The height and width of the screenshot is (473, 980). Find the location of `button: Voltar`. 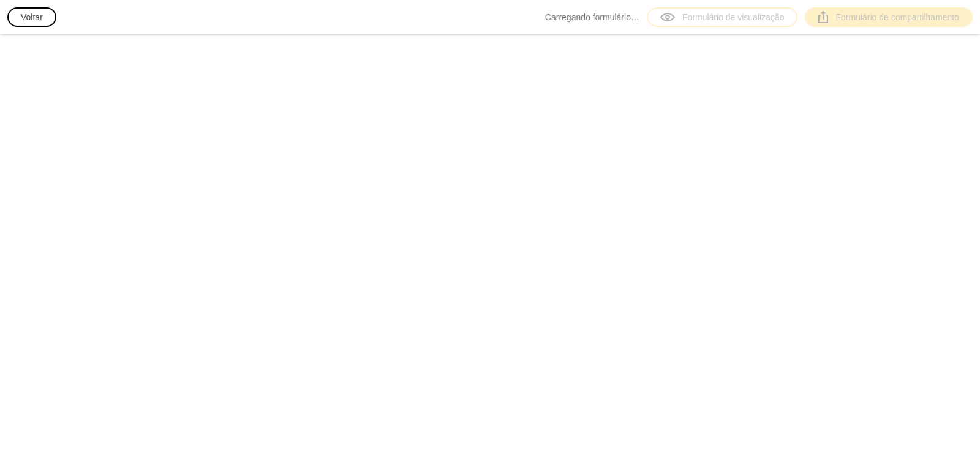

button: Voltar is located at coordinates (32, 17).